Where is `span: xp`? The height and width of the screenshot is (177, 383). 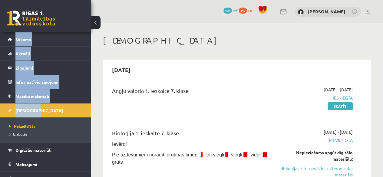 span: xp is located at coordinates (250, 10).